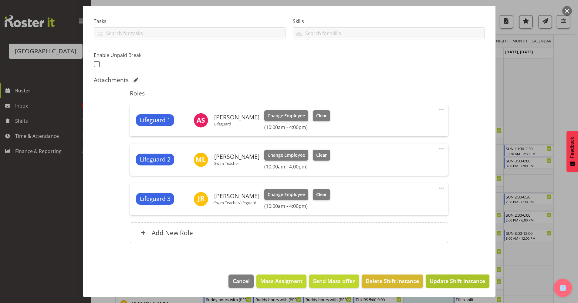 The height and width of the screenshot is (303, 578). What do you see at coordinates (140, 55) in the screenshot?
I see `label: Enable Unpaid Break` at bounding box center [140, 55].